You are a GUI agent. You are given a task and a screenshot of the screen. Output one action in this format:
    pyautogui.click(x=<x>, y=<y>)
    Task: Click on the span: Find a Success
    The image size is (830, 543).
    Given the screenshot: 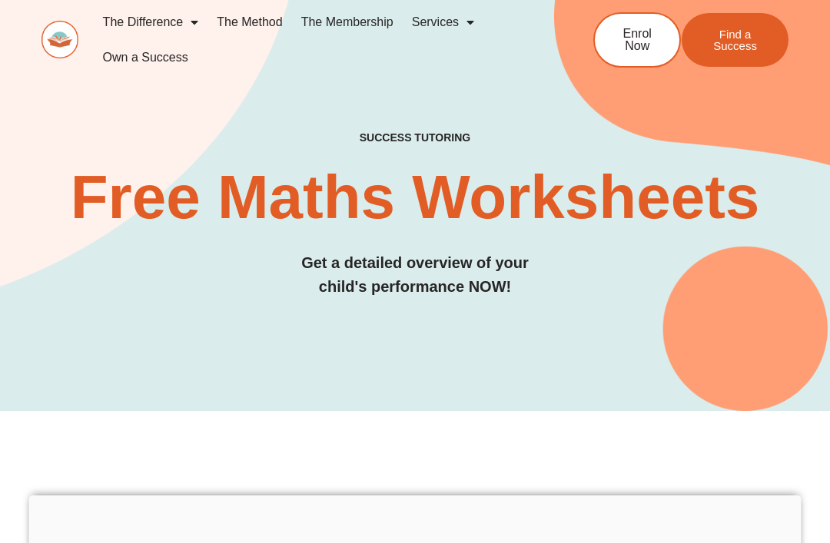 What is the action you would take?
    pyautogui.click(x=735, y=40)
    